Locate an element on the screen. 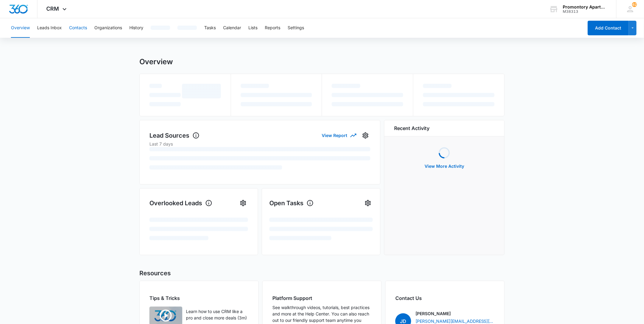 This screenshot has width=644, height=324. button: Tasks is located at coordinates (210, 28).